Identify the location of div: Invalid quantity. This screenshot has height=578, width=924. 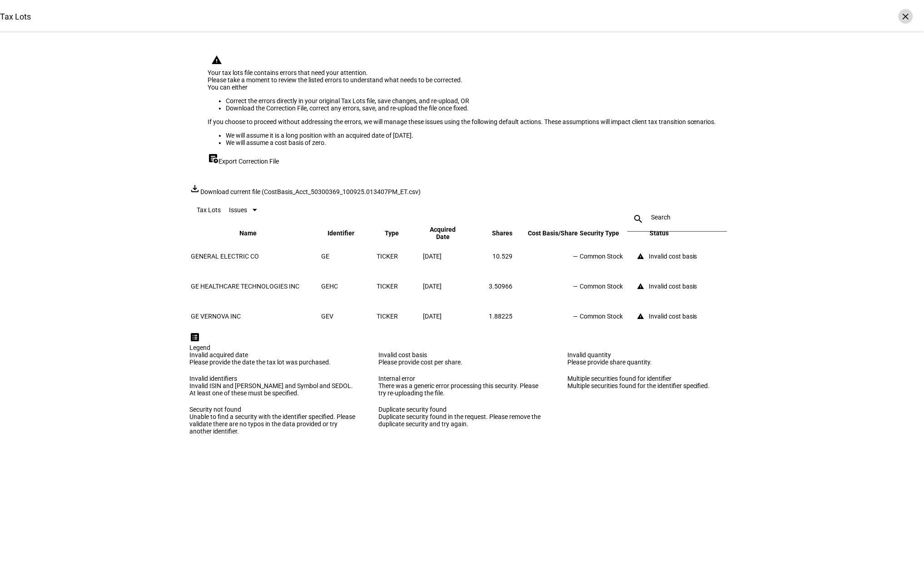
(651, 355).